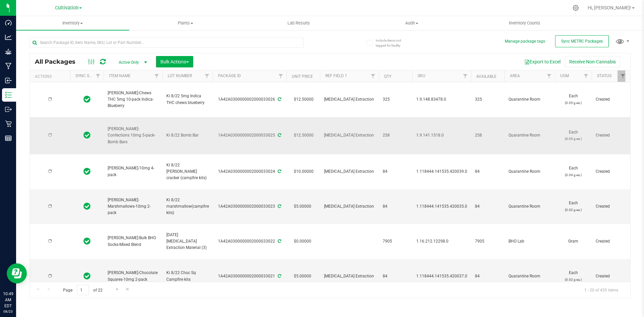  Describe the element at coordinates (442, 206) in the screenshot. I see `span: 1.118444.141535.420035.0` at that location.